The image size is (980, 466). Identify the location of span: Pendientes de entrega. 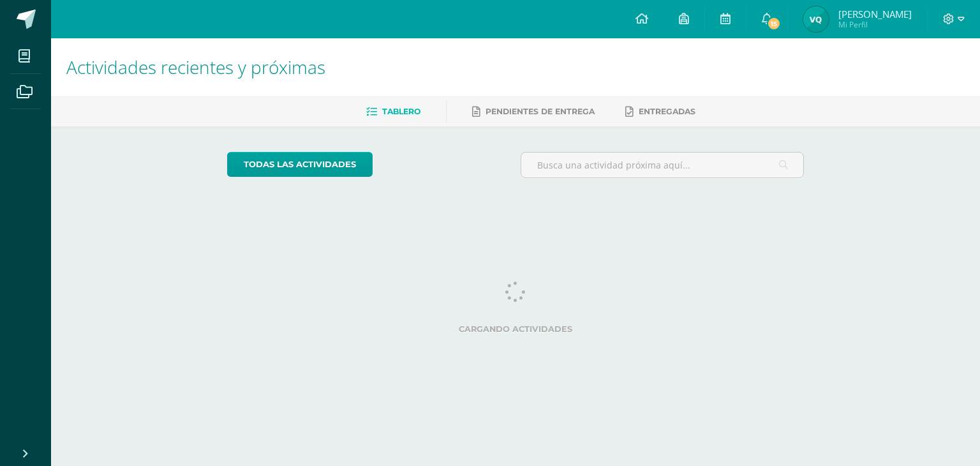
(540, 111).